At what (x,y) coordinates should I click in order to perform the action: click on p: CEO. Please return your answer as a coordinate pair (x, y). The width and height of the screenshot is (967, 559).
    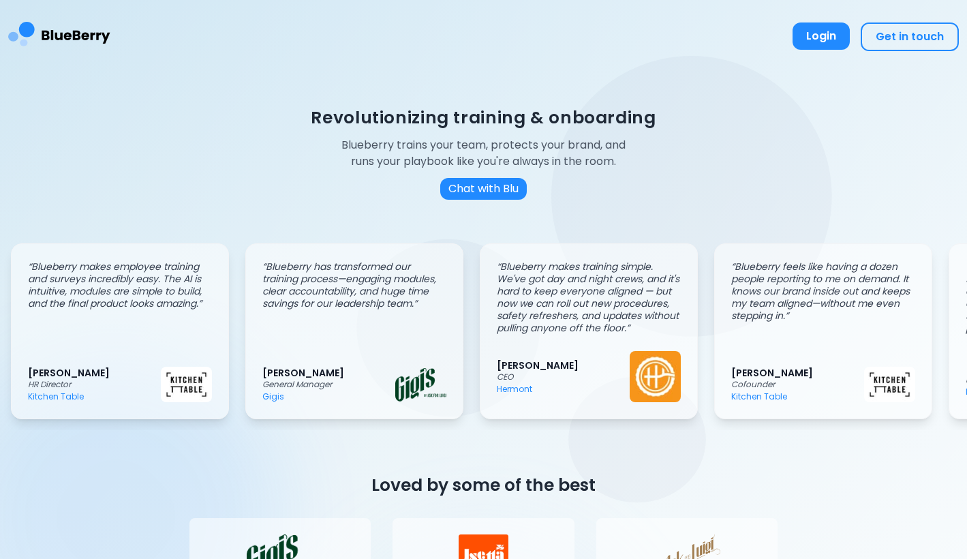
    Looking at the image, I should click on (563, 377).